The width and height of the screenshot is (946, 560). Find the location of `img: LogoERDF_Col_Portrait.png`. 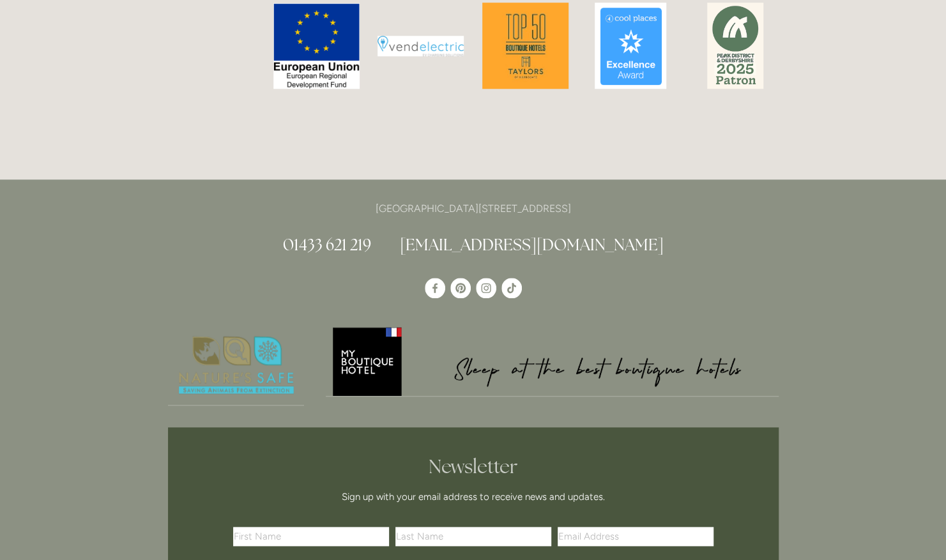

img: LogoERDF_Col_Portrait.png is located at coordinates (316, 46).